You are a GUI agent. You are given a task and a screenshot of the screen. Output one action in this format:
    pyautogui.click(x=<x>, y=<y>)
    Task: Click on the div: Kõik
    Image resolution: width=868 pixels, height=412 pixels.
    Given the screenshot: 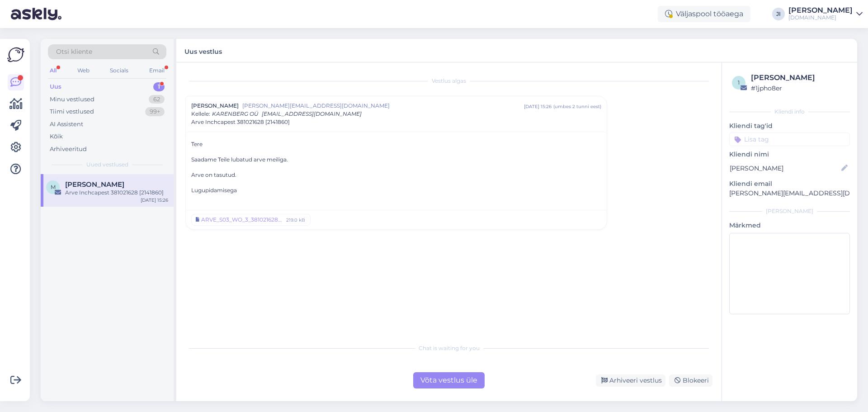 What is the action you would take?
    pyautogui.click(x=56, y=136)
    